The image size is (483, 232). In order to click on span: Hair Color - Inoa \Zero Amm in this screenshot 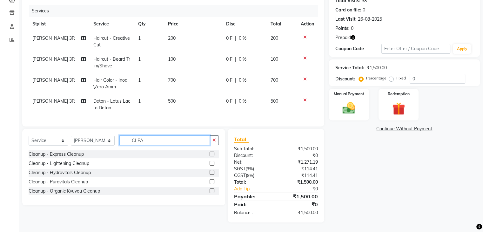, I will do `click(110, 83)`.